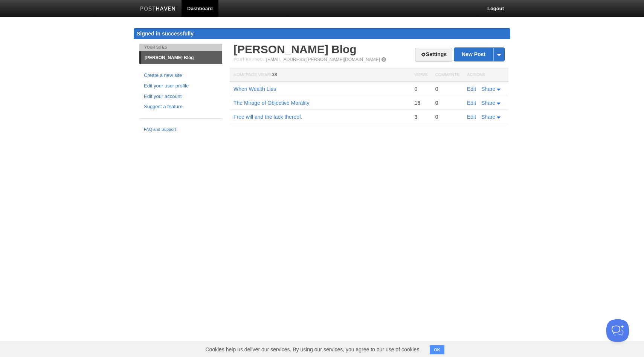 The width and height of the screenshot is (644, 357). What do you see at coordinates (274, 75) in the screenshot?
I see `span: 38` at bounding box center [274, 75].